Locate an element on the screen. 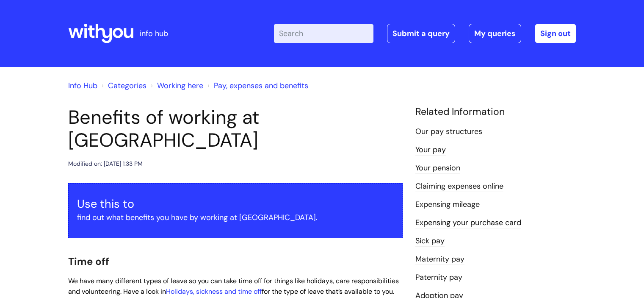 The image size is (644, 298). a: Pay, expenses and benefits is located at coordinates (261, 85).